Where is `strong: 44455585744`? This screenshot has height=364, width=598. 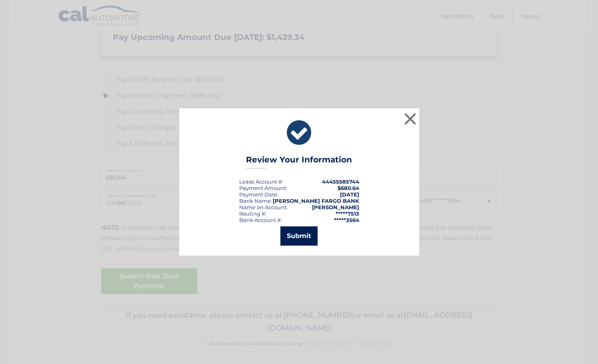
strong: 44455585744 is located at coordinates (340, 181).